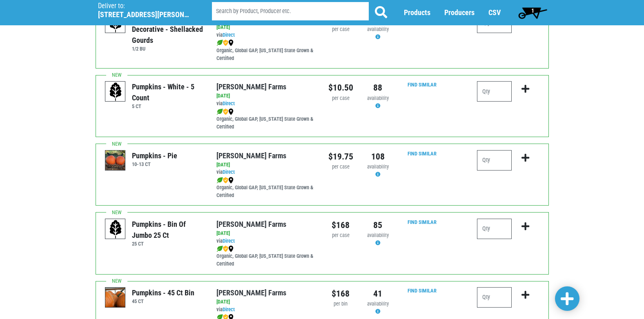 The height and width of the screenshot is (319, 644). What do you see at coordinates (377, 157) in the screenshot?
I see `div: 108` at bounding box center [377, 157].